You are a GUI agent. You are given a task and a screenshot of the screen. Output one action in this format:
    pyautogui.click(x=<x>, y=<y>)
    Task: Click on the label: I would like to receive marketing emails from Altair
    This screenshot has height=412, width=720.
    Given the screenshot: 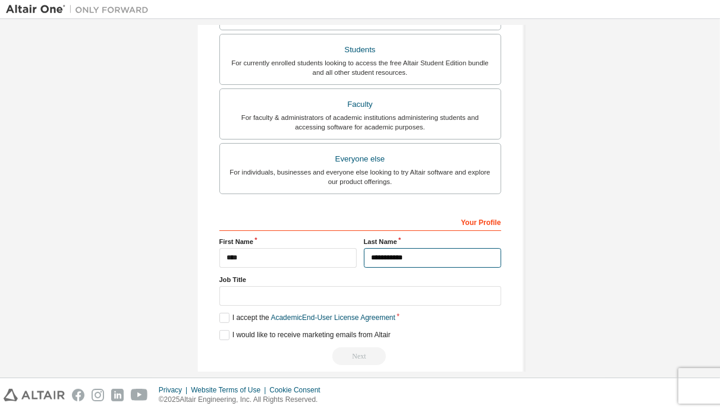 What is the action you would take?
    pyautogui.click(x=305, y=335)
    